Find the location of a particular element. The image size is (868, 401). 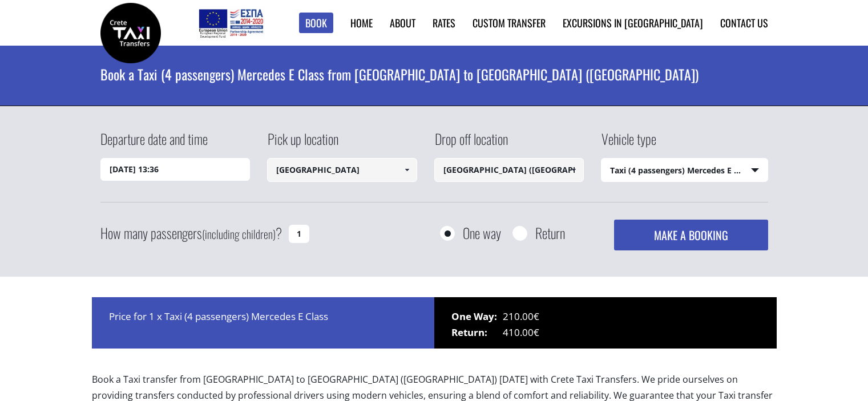

span: One Way: is located at coordinates (477, 317).